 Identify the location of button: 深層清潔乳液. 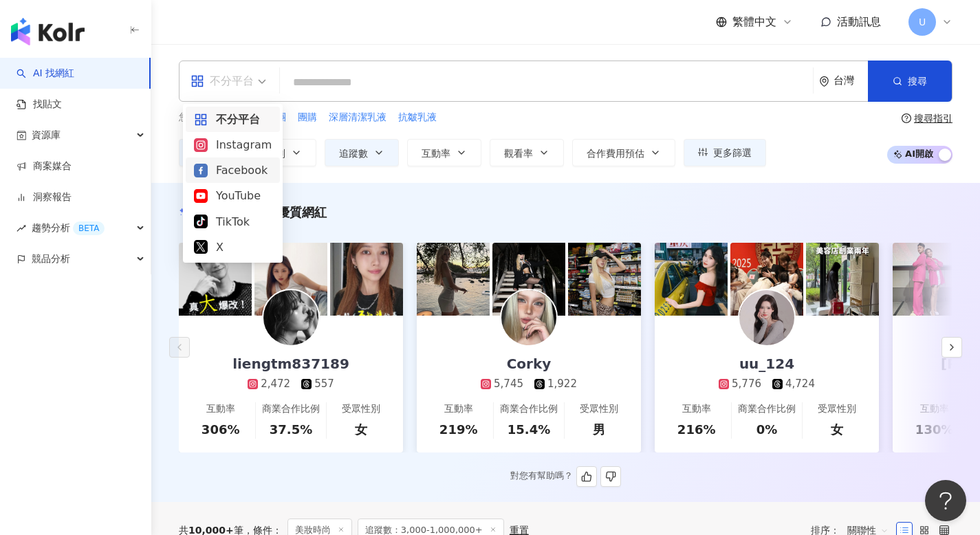
(358, 118).